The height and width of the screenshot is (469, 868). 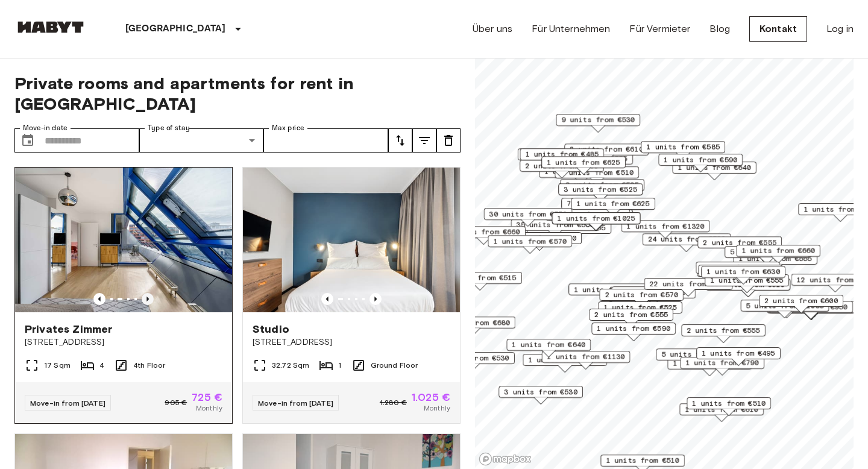 What do you see at coordinates (124, 296) in the screenshot?
I see `a: Marketing picture of unit DE-01-010-002-01HFMarketing picture of unit DE-01-010-002-01HFPrevious ...` at bounding box center [124, 296].